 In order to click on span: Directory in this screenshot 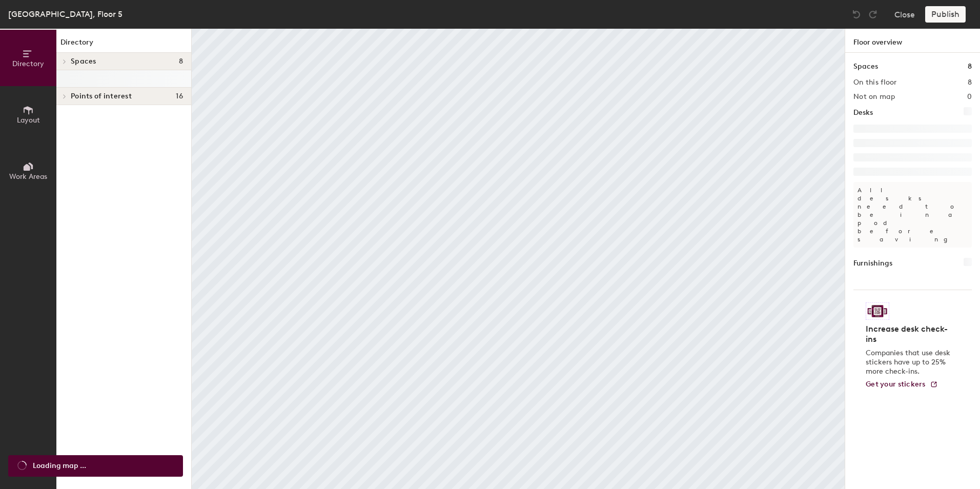, I will do `click(28, 64)`.